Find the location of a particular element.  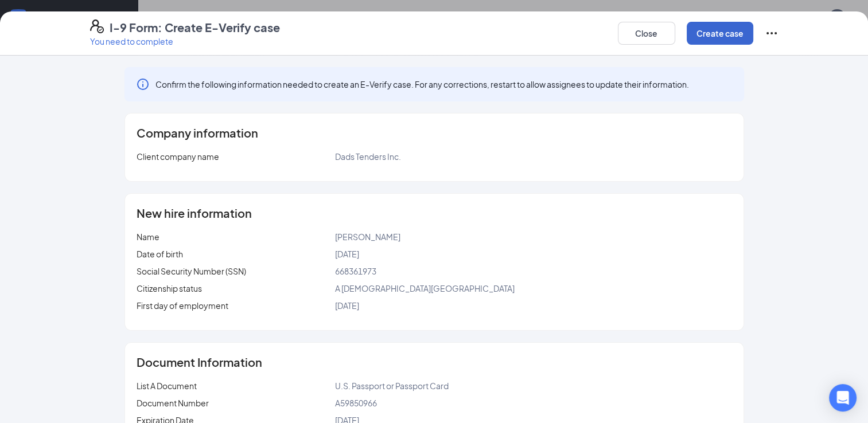

span: Social Security Number (SSN) is located at coordinates (191, 271).